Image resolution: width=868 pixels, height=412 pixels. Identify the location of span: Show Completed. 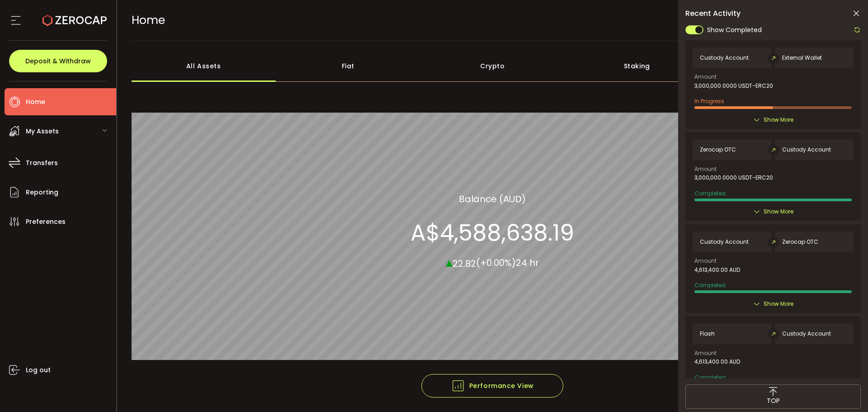
(735, 30).